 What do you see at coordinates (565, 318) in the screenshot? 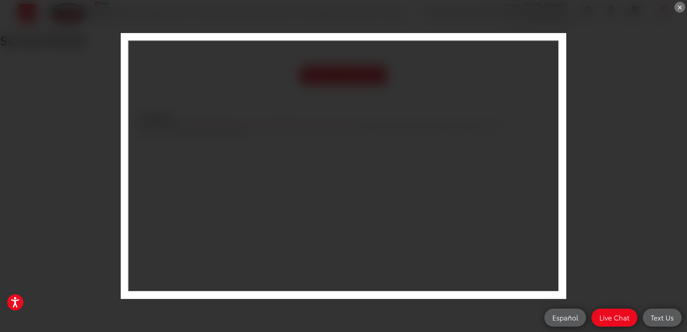
I see `a: Español` at bounding box center [565, 318].